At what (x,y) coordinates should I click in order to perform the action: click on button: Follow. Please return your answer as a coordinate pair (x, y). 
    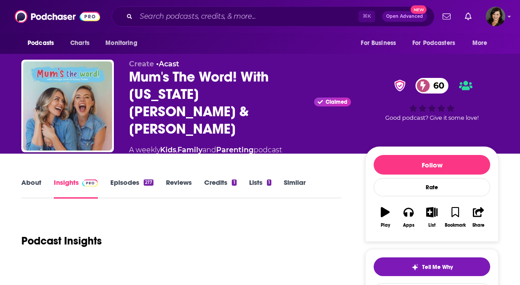
    Looking at the image, I should click on (432, 165).